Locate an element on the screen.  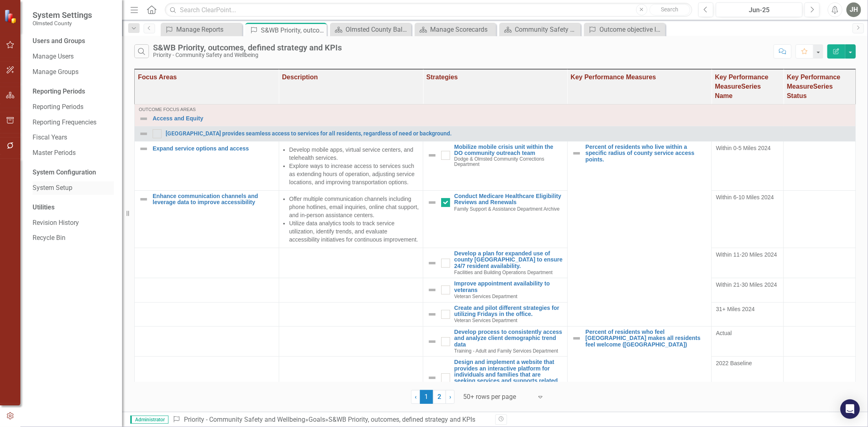
a: Create and pilot different strategies for utilizing Fridays in the office. is located at coordinates (509, 311).